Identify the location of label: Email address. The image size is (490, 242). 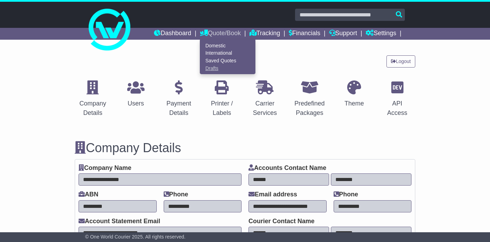
(273, 194).